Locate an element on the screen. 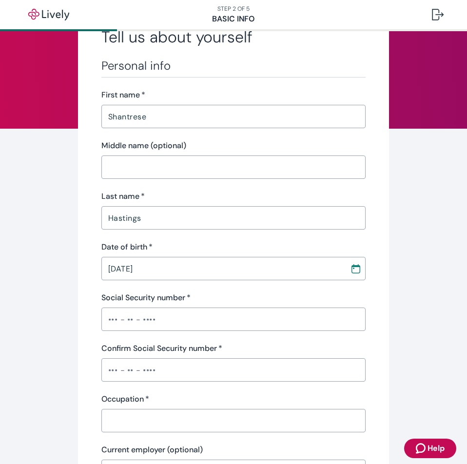 Image resolution: width=467 pixels, height=464 pixels. label: First name is located at coordinates (123, 95).